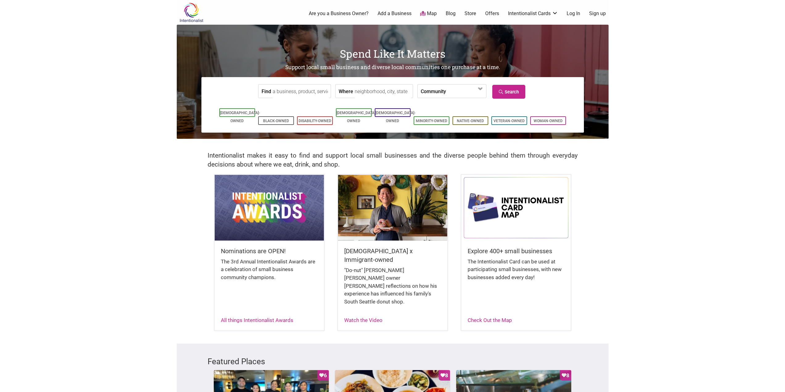 The image size is (785, 392). I want to click on a: Log In, so click(573, 14).